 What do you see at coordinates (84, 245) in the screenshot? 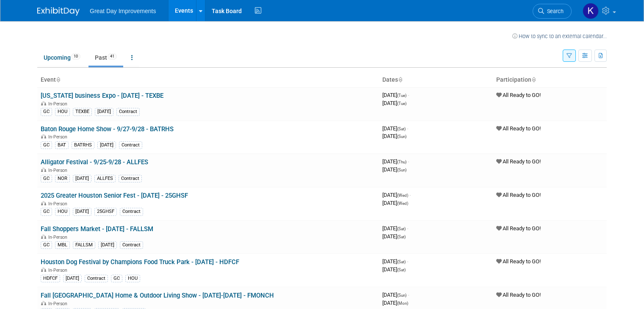
I see `div: FALLSM` at bounding box center [84, 245].